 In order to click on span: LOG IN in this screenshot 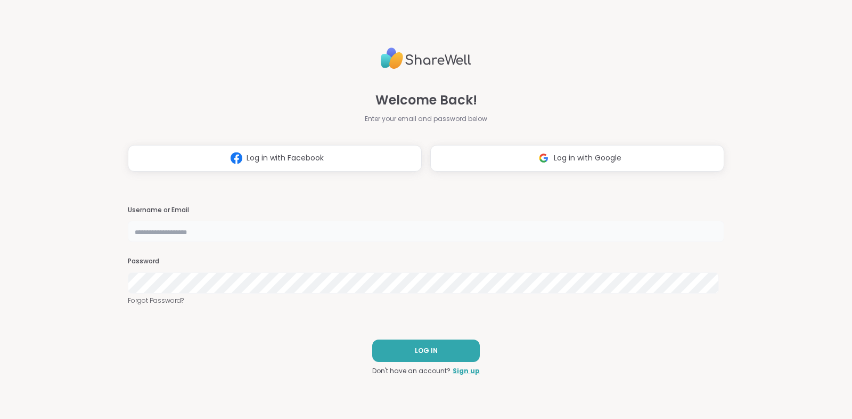, I will do `click(426, 350)`.